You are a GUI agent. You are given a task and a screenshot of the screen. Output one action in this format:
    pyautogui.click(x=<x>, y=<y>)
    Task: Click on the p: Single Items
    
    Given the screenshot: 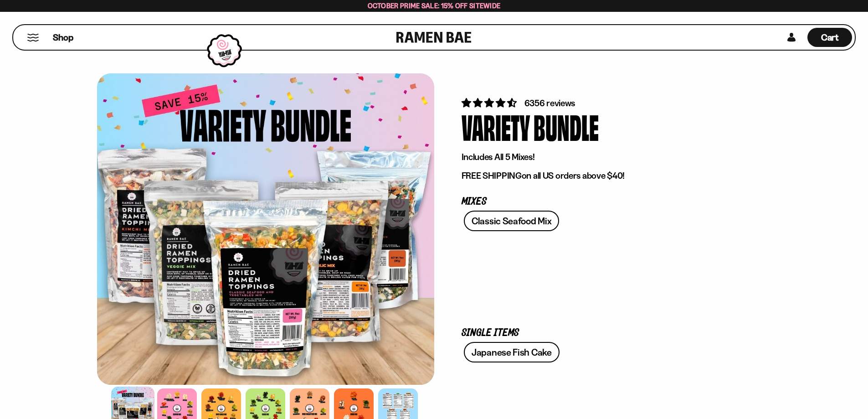 What is the action you would take?
    pyautogui.click(x=603, y=333)
    